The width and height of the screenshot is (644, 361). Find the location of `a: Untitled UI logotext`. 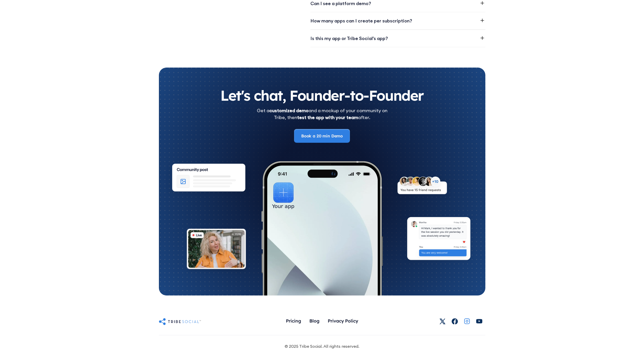

a: Untitled UI logotext is located at coordinates (182, 321).